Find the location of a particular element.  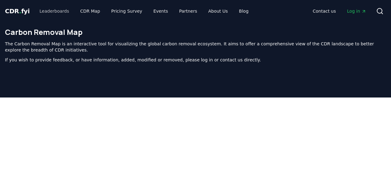

a: Leaderboards is located at coordinates (54, 11).